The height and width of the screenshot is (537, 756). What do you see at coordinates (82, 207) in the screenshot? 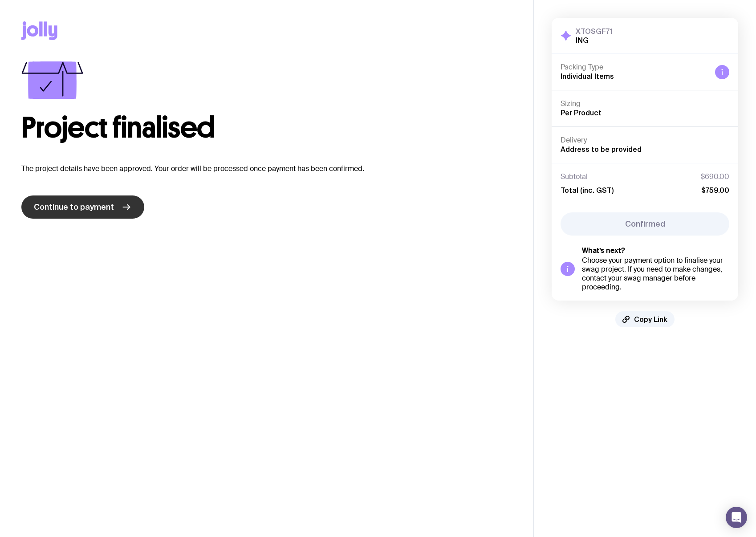
I see `a: Continue to payment` at bounding box center [82, 207].